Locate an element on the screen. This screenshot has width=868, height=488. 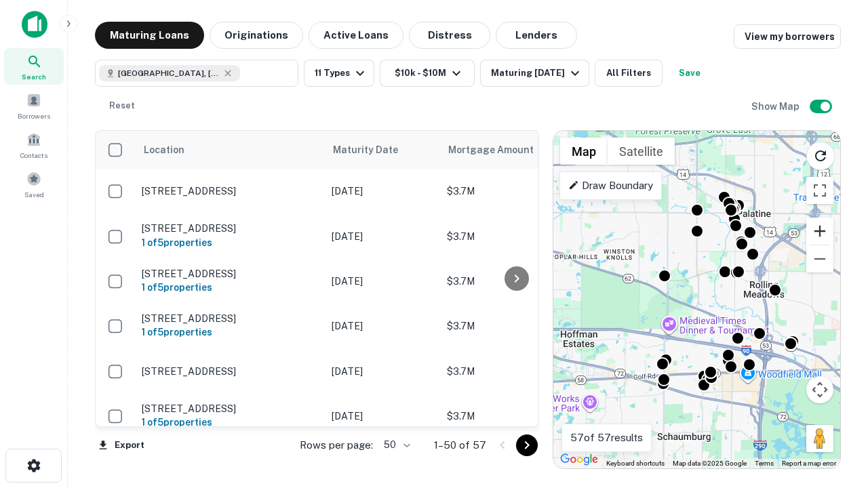
button: Reset is located at coordinates (122, 106).